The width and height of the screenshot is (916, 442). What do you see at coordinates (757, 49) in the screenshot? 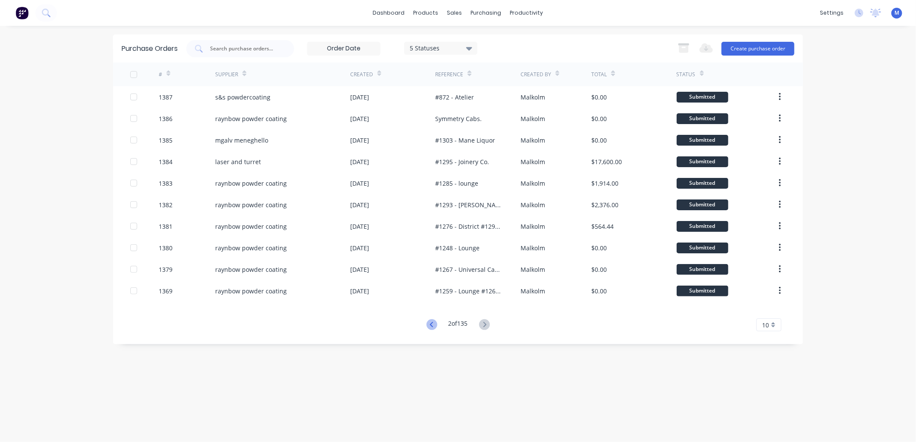
I see `button: Create purchase order` at bounding box center [757, 49].